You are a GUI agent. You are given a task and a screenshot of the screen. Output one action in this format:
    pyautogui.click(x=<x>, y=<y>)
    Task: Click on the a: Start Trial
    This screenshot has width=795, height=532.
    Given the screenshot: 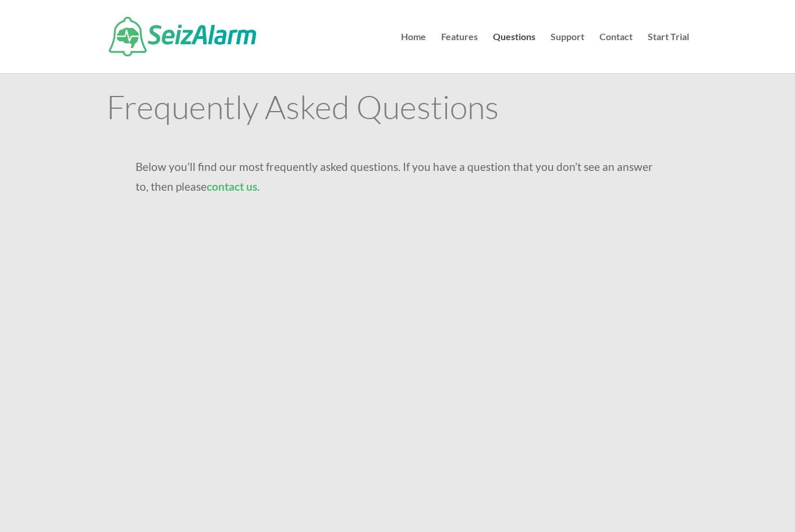 What is the action you would take?
    pyautogui.click(x=668, y=53)
    